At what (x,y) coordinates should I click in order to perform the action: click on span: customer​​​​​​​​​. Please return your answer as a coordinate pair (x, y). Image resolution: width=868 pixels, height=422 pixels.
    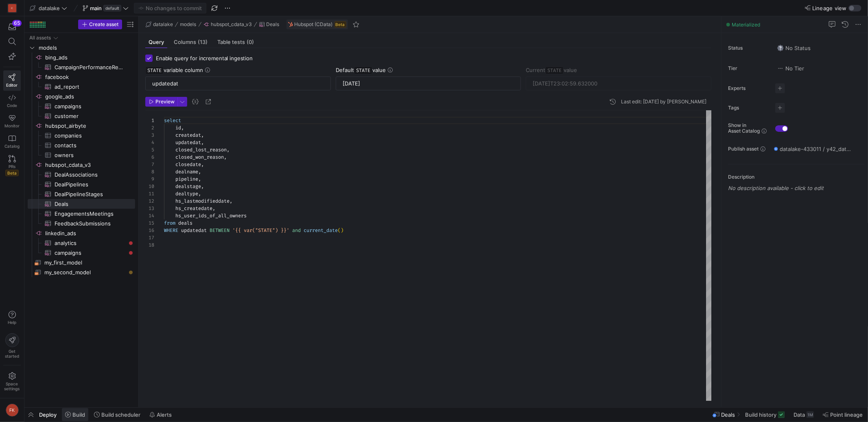
    Looking at the image, I should click on (90, 116).